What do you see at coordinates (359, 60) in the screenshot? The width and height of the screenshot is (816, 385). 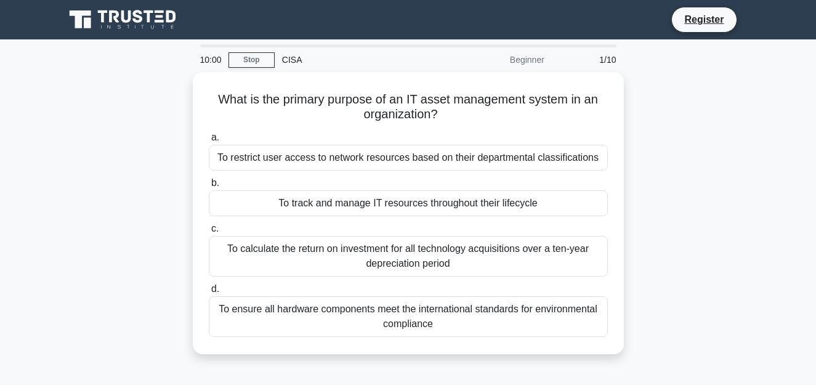 I see `div: CISA` at bounding box center [359, 60].